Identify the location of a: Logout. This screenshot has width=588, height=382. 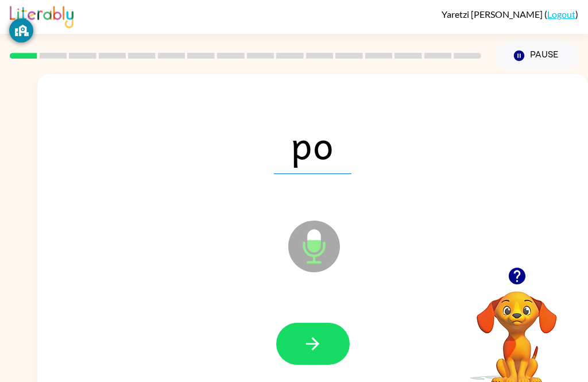
(561, 14).